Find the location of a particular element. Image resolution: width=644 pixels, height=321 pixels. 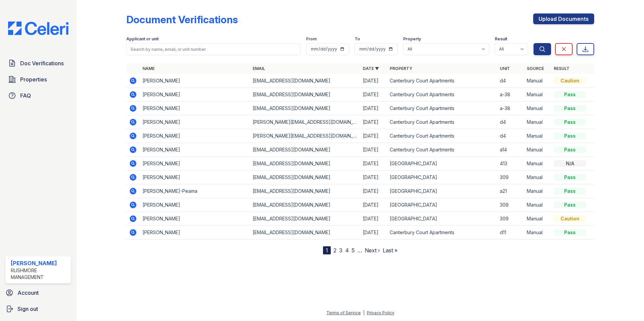

td: d11 is located at coordinates (511, 232).